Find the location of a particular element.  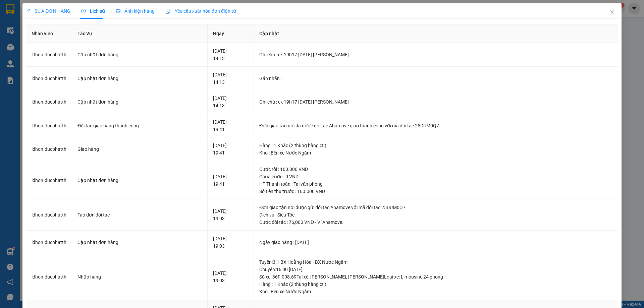

button: Close is located at coordinates (612, 12).